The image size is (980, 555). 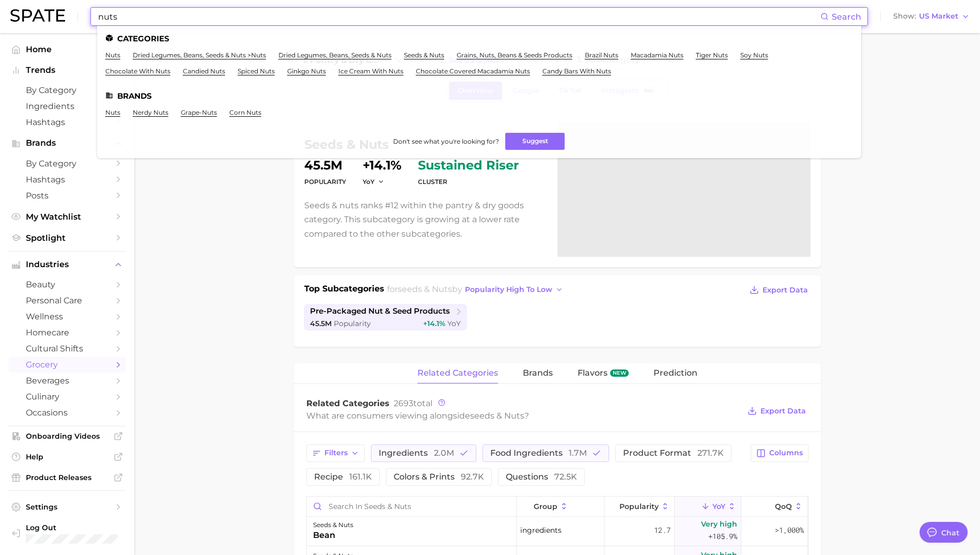 What do you see at coordinates (67, 49) in the screenshot?
I see `span: Home` at bounding box center [67, 49].